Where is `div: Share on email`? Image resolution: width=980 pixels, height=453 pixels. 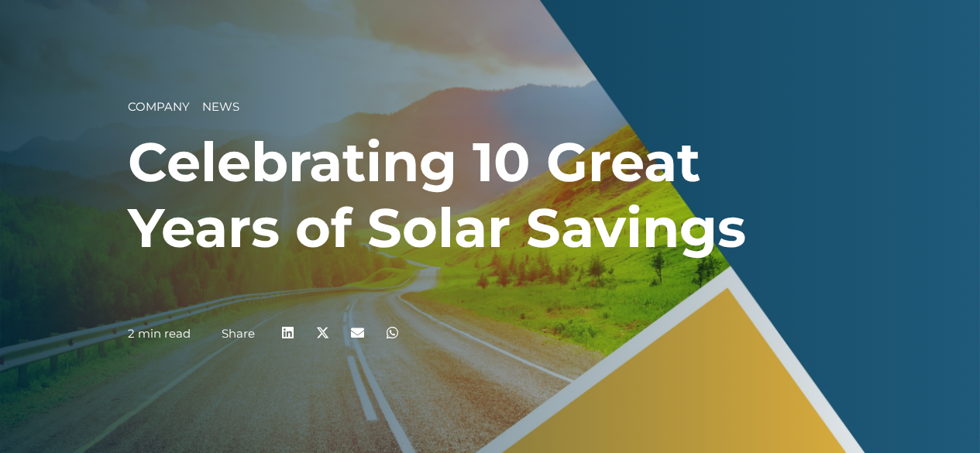 div: Share on email is located at coordinates (357, 333).